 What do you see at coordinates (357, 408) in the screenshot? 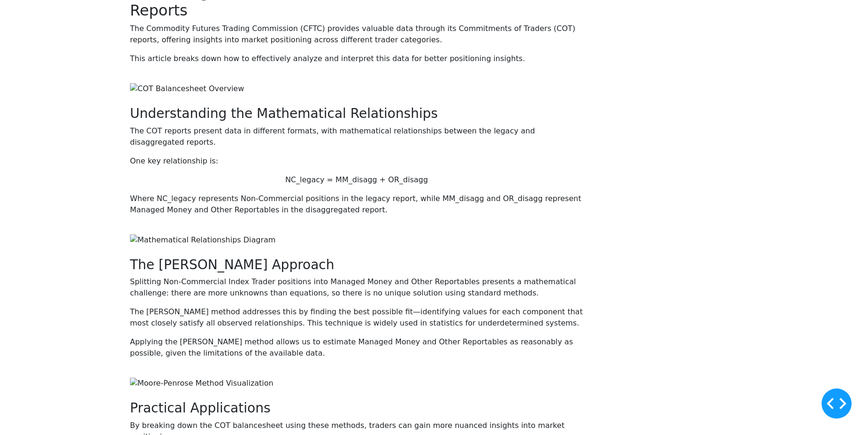
I see `h3: Practical Applications` at bounding box center [357, 408].